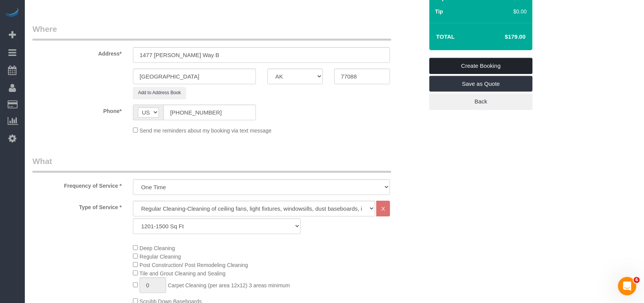  I want to click on span: Deep Cleaning, so click(157, 248).